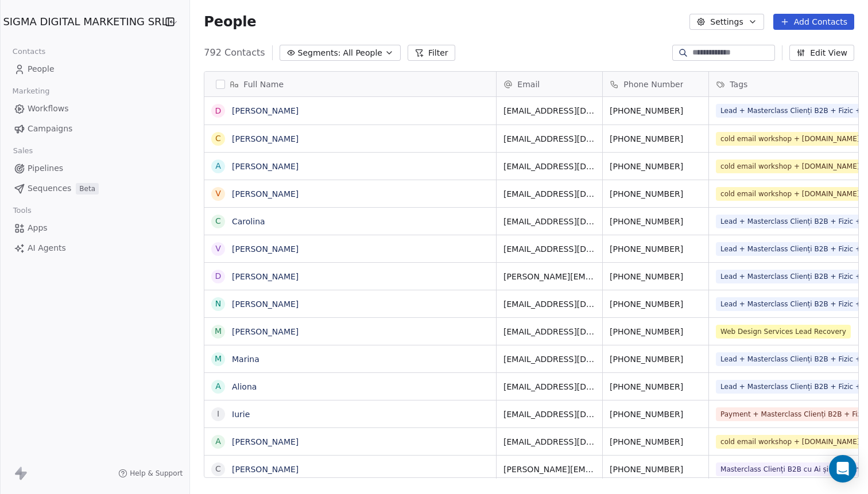 The height and width of the screenshot is (494, 868). What do you see at coordinates (320, 53) in the screenshot?
I see `span: Segments:` at bounding box center [320, 53].